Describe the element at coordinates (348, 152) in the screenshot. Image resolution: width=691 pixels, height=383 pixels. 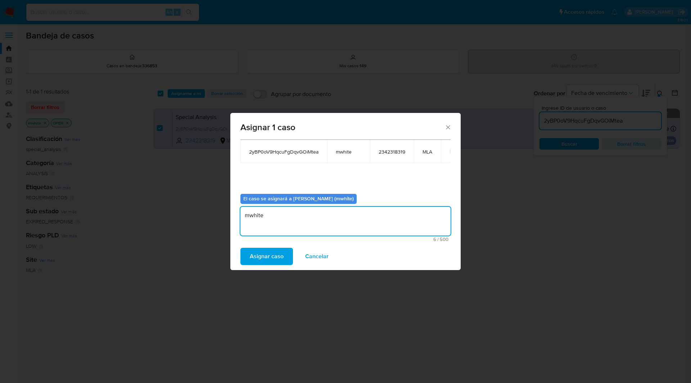
I see `span: mwhite` at that location.